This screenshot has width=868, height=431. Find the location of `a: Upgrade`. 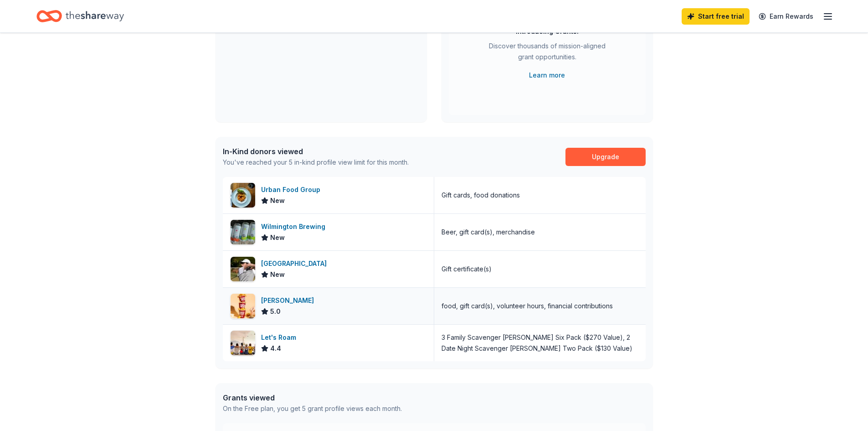

a: Upgrade is located at coordinates (606, 157).